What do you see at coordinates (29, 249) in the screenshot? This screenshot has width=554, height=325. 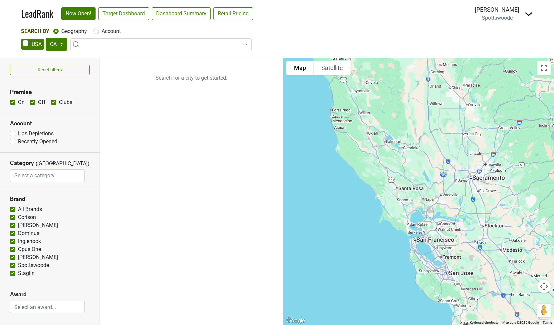 I see `label: Opus One` at bounding box center [29, 249].